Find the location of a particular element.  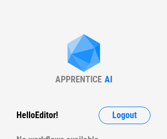

div: Hello Editor ! is located at coordinates (37, 115).